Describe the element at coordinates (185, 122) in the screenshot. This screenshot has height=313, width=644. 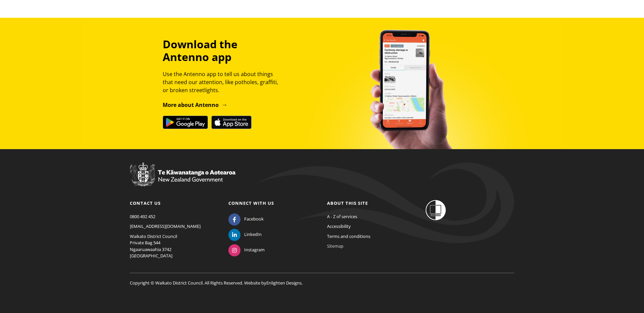
I see `img: Get it on Google Play` at that location.